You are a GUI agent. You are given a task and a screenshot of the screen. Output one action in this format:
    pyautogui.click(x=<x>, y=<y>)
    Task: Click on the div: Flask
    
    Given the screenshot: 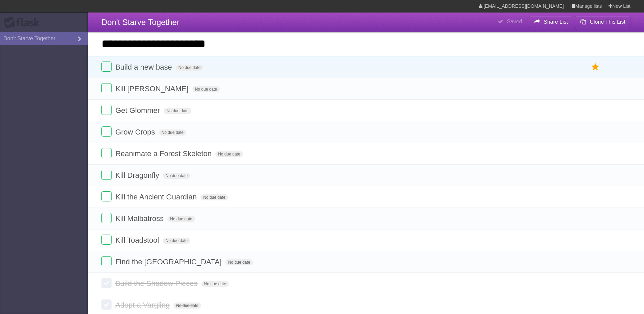 What is the action you would take?
    pyautogui.click(x=24, y=23)
    